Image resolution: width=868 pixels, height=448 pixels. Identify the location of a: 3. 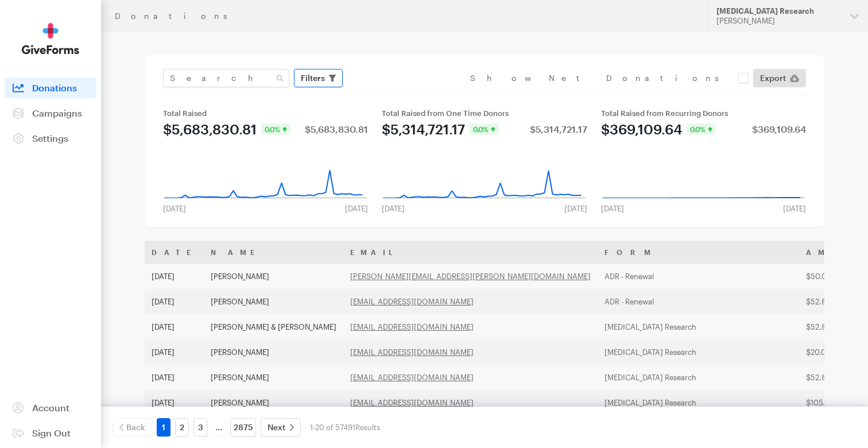
(201, 427).